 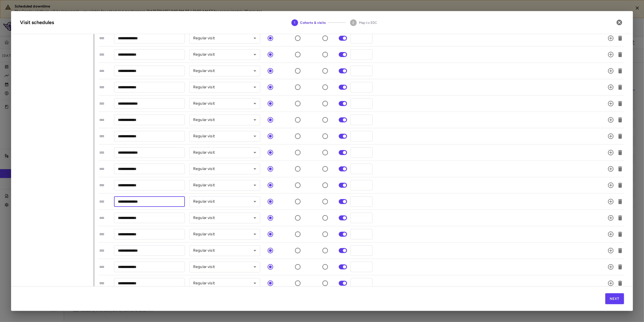 What do you see at coordinates (313, 23) in the screenshot?
I see `span: Cohorts & visits` at bounding box center [313, 23].